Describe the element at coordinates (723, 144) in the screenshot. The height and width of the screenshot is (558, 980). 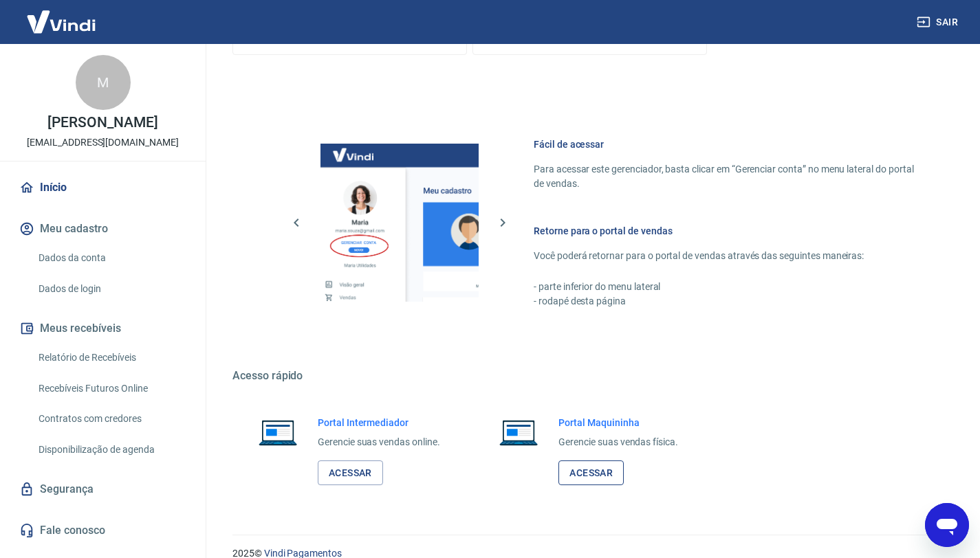
I see `h6: Fácil de acessar` at that location.